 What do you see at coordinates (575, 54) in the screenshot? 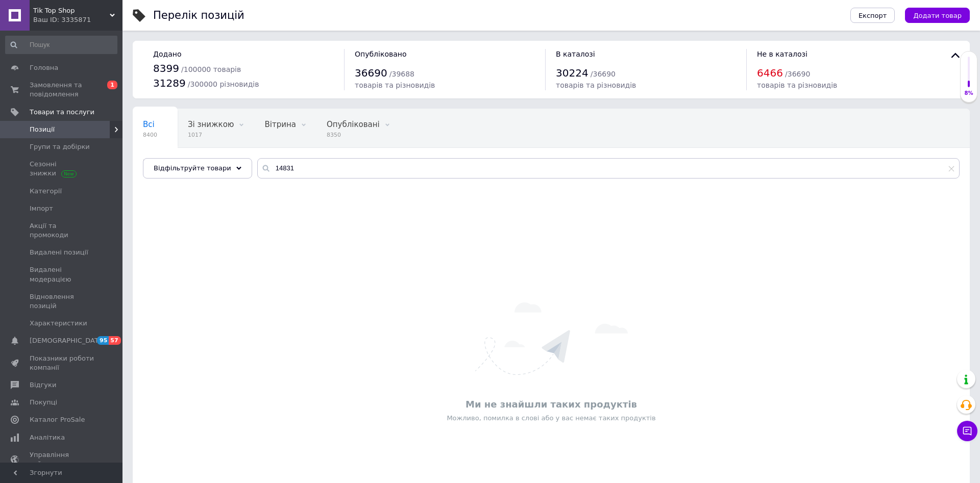
I see `span: В каталозі` at bounding box center [575, 54].